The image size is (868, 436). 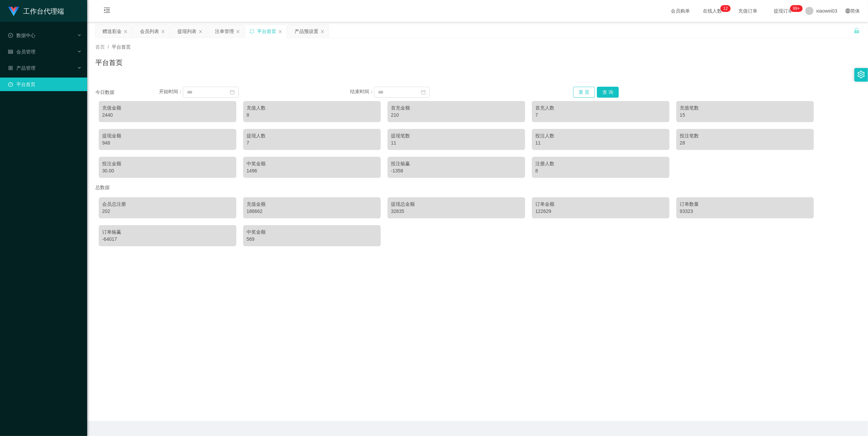 I want to click on div: 平台首页, so click(x=267, y=31).